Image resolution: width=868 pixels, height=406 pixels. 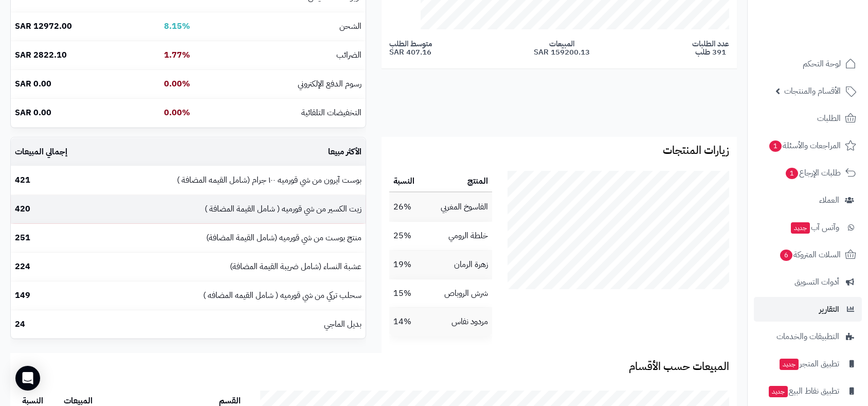 What do you see at coordinates (808, 228) in the screenshot?
I see `a: وآتس آبجديد` at bounding box center [808, 228].